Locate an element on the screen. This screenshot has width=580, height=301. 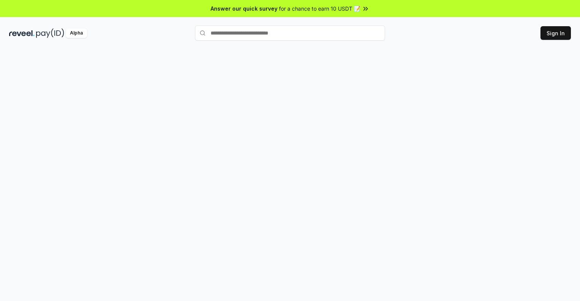
span: for a chance to earn 10 USDT 📝 is located at coordinates (320, 8).